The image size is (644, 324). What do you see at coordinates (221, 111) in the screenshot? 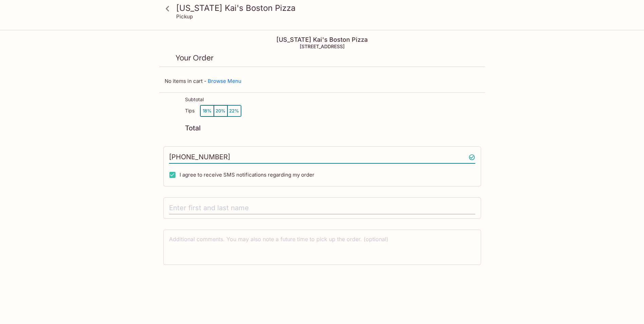
I see `button: 20%` at bounding box center [221, 111].